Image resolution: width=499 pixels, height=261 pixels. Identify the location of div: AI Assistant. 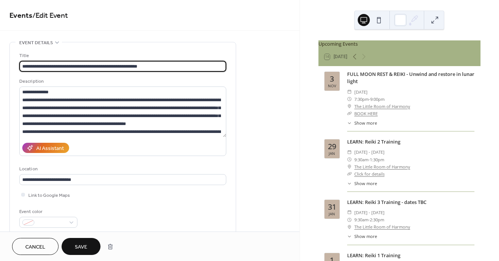
(50, 148).